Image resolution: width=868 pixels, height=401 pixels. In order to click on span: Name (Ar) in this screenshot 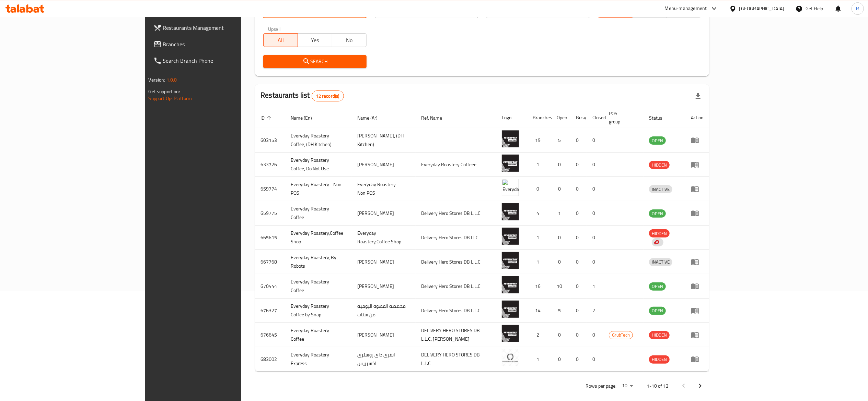, I will do `click(371, 118)`.